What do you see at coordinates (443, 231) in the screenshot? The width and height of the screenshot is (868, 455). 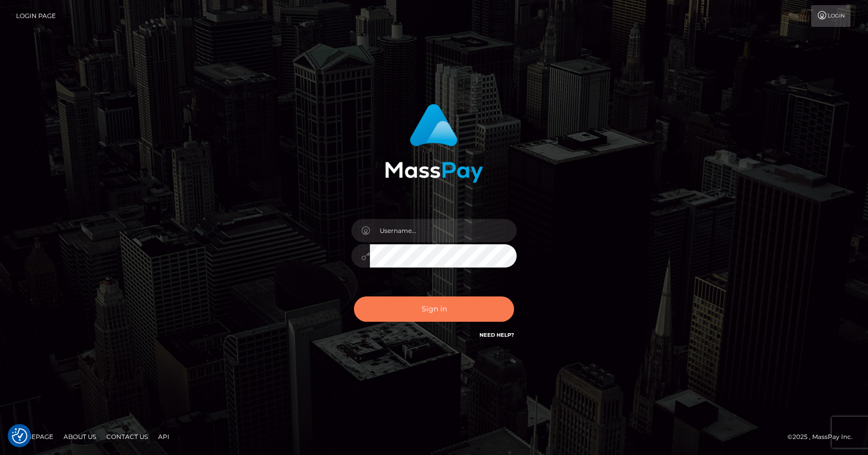 I see `input: Username...` at bounding box center [443, 231].